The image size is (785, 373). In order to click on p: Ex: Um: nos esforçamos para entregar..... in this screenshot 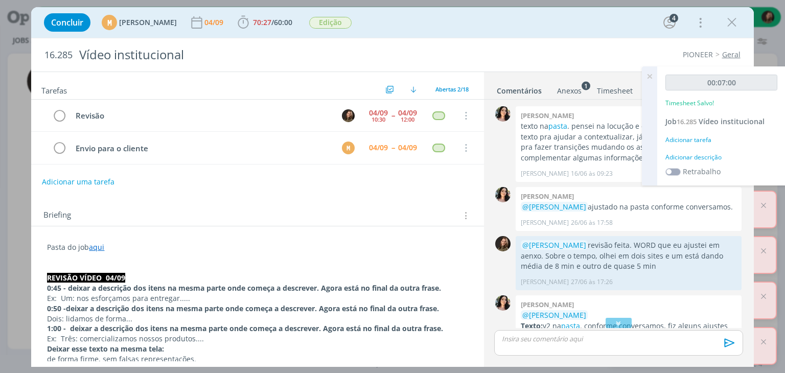, I will do `click(257, 299)`.